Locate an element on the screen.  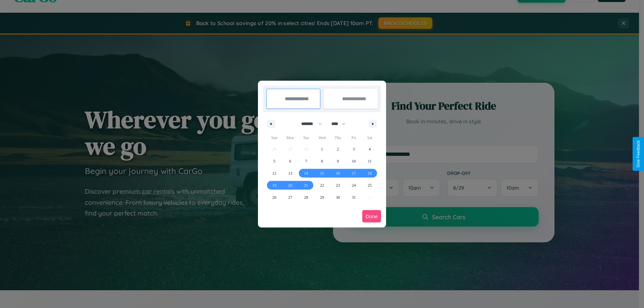
span: 21 is located at coordinates (306, 185).